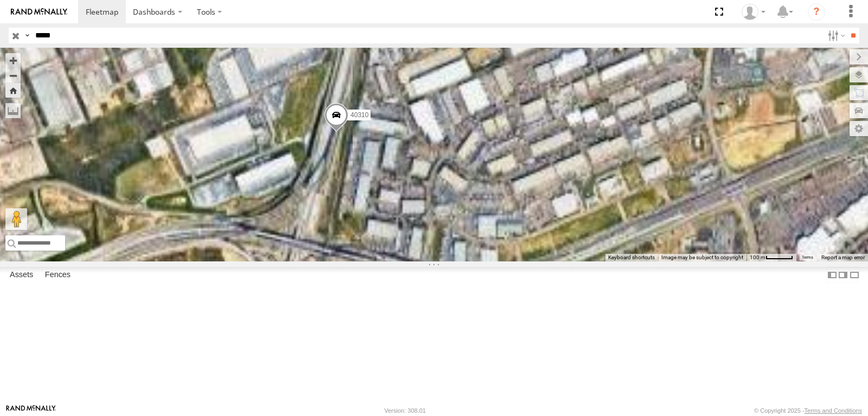 This screenshot has height=416, width=868. I want to click on div: Miguel Cantu, so click(754, 12).